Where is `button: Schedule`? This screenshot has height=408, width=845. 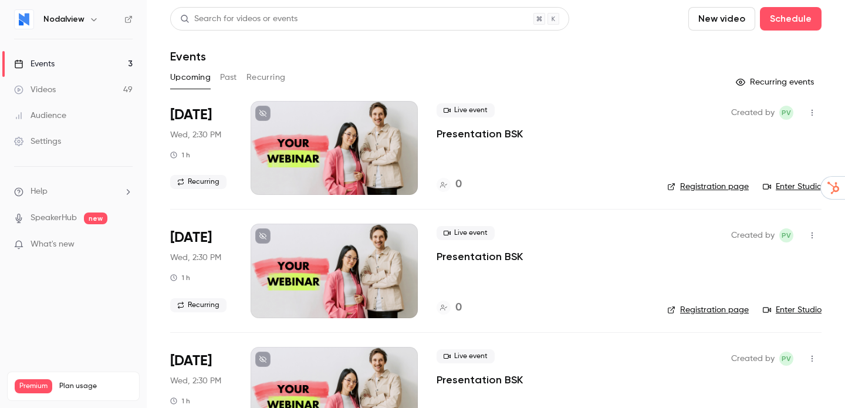 button: Schedule is located at coordinates (791, 19).